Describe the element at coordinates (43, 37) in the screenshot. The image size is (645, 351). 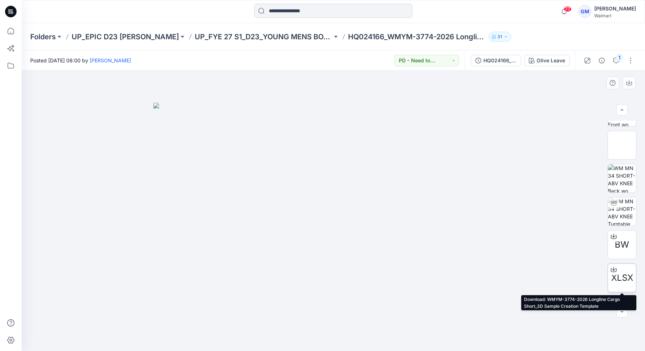
I see `a: Folders` at that location.